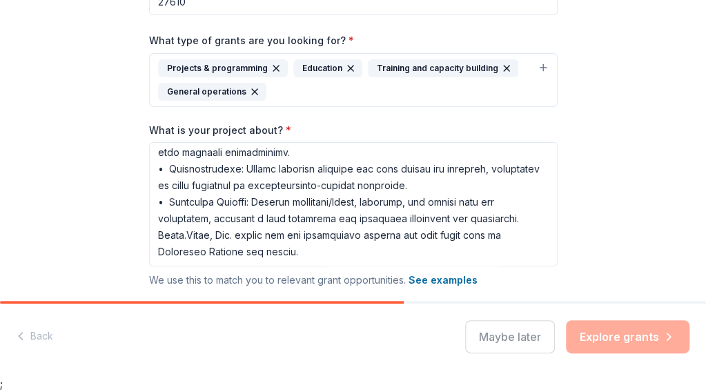 This screenshot has height=392, width=706. I want to click on div: Projects & programming, so click(223, 68).